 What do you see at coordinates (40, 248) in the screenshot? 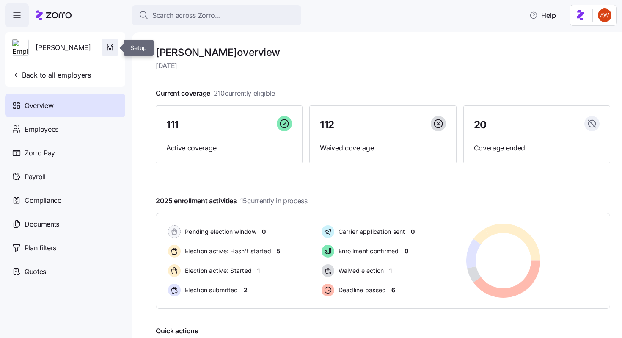
I see `span: Plan filters` at bounding box center [40, 248].